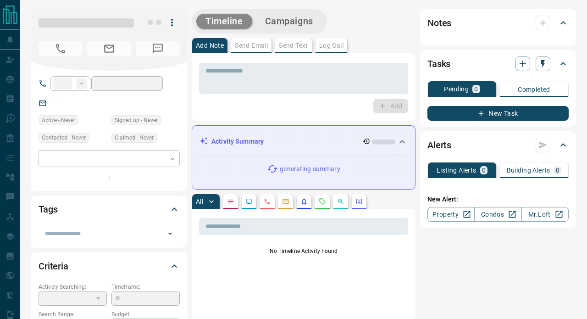 This screenshot has width=587, height=319. Describe the element at coordinates (456, 89) in the screenshot. I see `p: Pending` at that location.